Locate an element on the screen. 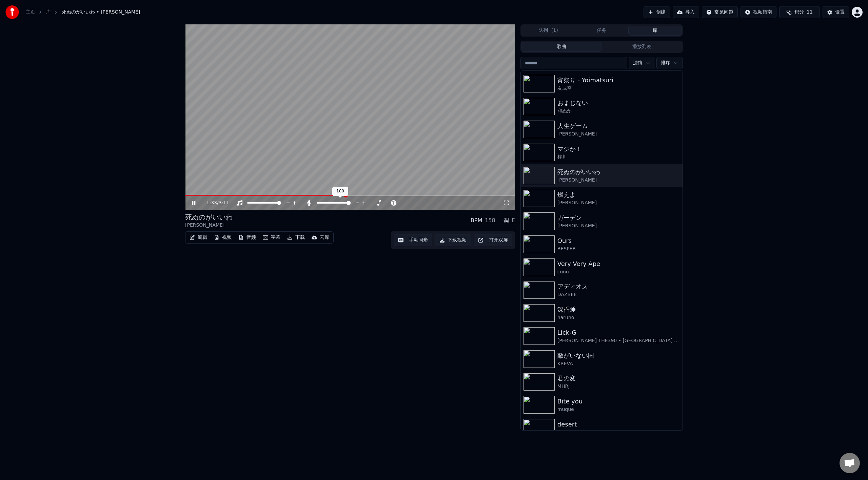 The height and width of the screenshot is (480, 868). div: BESPER is located at coordinates (619, 249).